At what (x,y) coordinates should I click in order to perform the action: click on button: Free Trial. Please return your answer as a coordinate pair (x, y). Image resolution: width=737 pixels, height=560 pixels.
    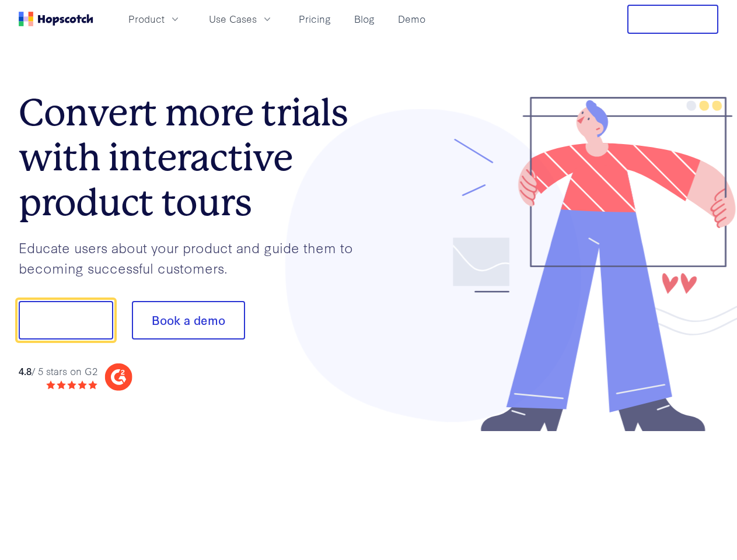
    Looking at the image, I should click on (673, 19).